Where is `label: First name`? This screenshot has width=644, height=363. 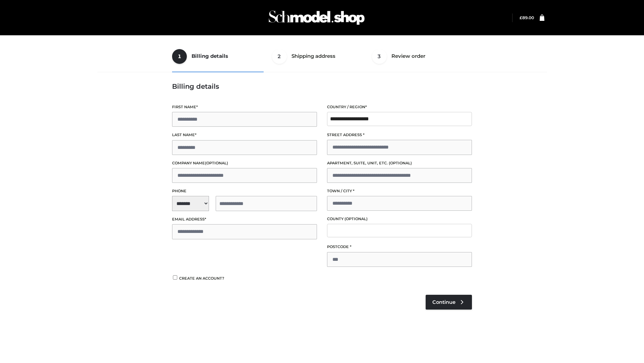
label: First name is located at coordinates (245, 107).